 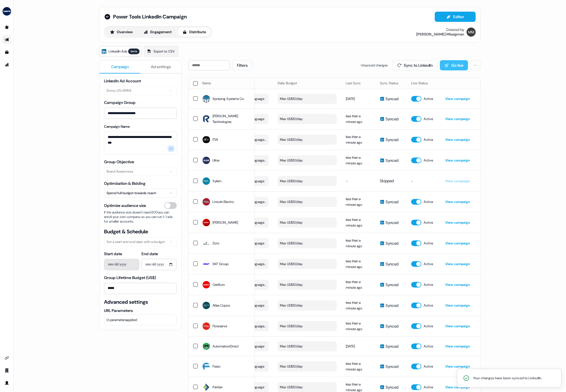 What do you see at coordinates (134, 51) in the screenshot?
I see `div: beta` at bounding box center [134, 51].